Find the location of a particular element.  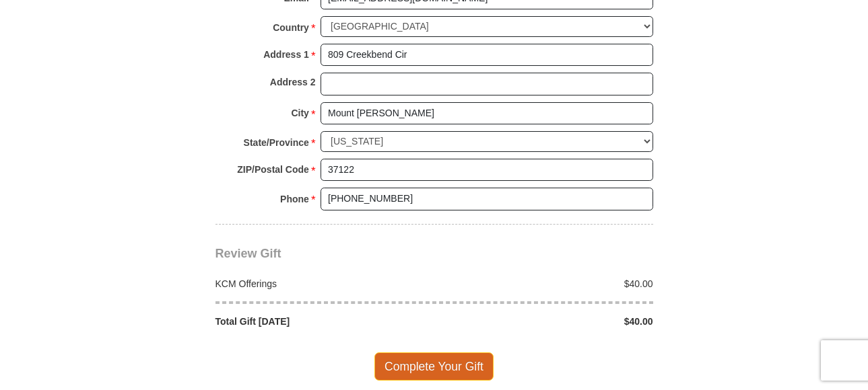

strong: Country is located at coordinates (291, 27).